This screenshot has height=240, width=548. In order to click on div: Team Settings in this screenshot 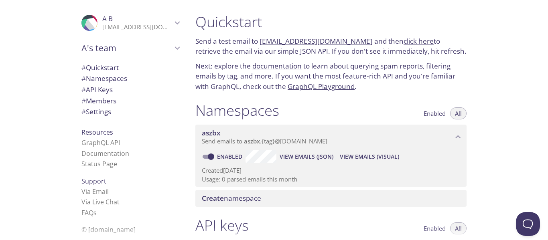, I will do `click(130, 112)`.